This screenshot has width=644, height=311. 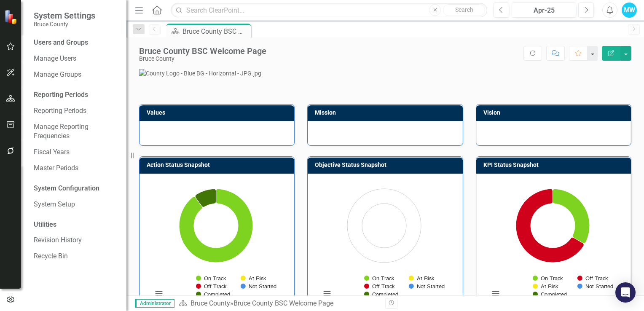 I want to click on div: Bruce County, so click(x=203, y=58).